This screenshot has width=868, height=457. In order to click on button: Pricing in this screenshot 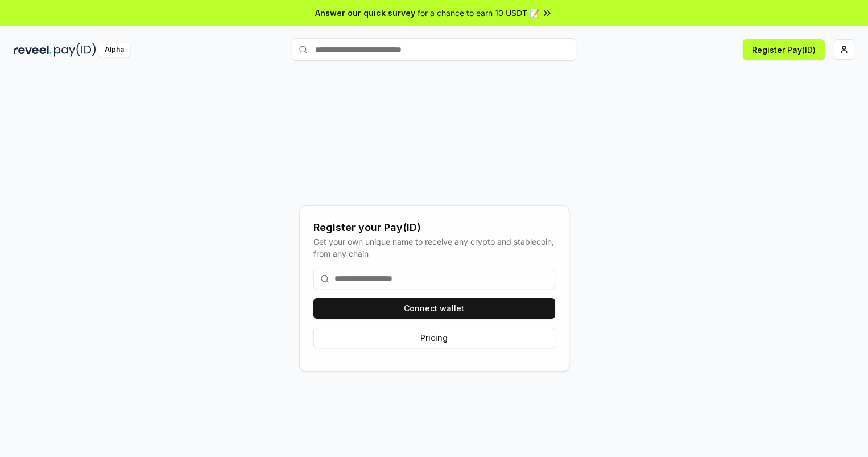, I will do `click(434, 338)`.